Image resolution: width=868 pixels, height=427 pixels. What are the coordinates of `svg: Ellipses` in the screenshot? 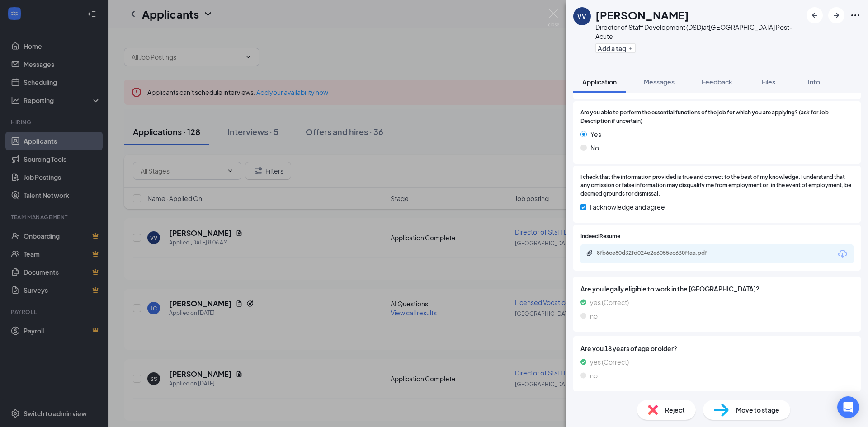 It's located at (855, 16).